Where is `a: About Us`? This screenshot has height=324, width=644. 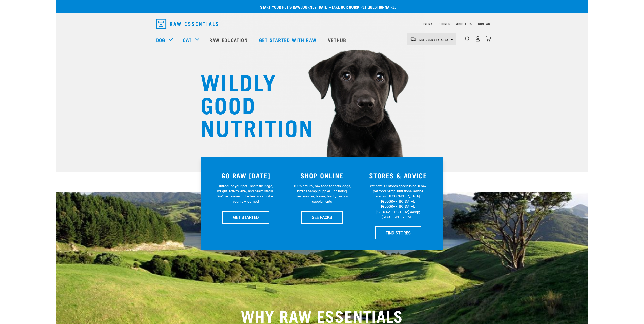 a: About Us is located at coordinates (464, 23).